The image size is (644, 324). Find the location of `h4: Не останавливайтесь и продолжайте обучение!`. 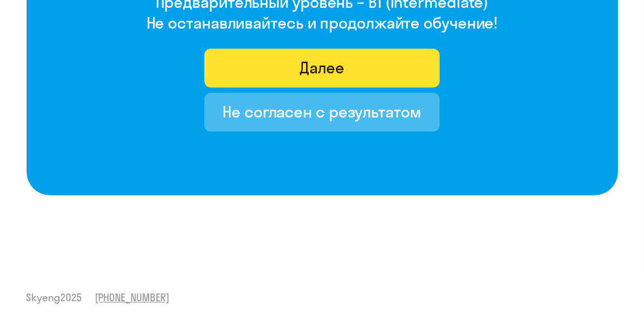

h4: Не останавливайтесь и продолжайте обучение! is located at coordinates (322, 22).